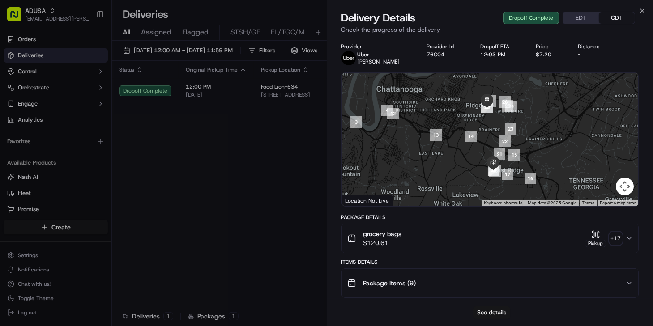 The image size is (653, 326). I want to click on a: Terms (opens in new tab), so click(588, 203).